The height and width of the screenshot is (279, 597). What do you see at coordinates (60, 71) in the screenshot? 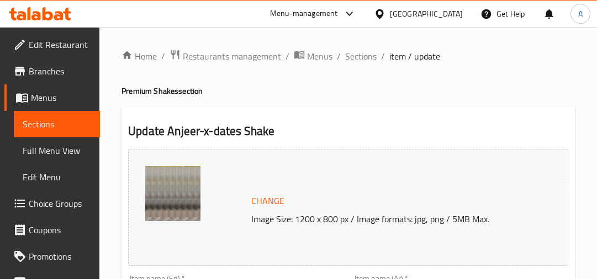
I see `span: Branches` at bounding box center [60, 71].